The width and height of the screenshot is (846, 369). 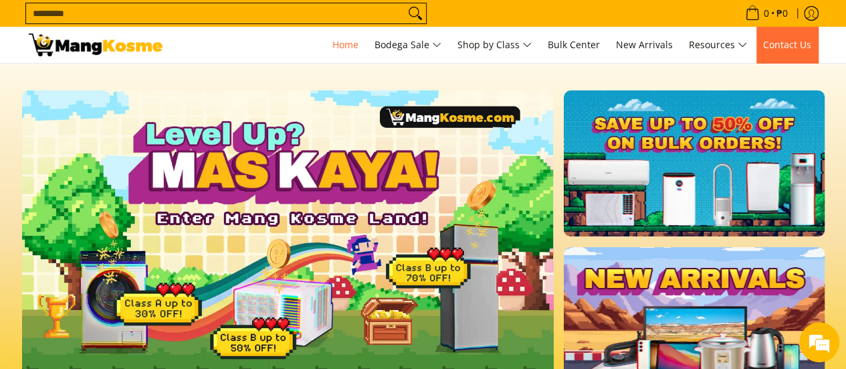 I want to click on span: Bulk Center, so click(x=574, y=44).